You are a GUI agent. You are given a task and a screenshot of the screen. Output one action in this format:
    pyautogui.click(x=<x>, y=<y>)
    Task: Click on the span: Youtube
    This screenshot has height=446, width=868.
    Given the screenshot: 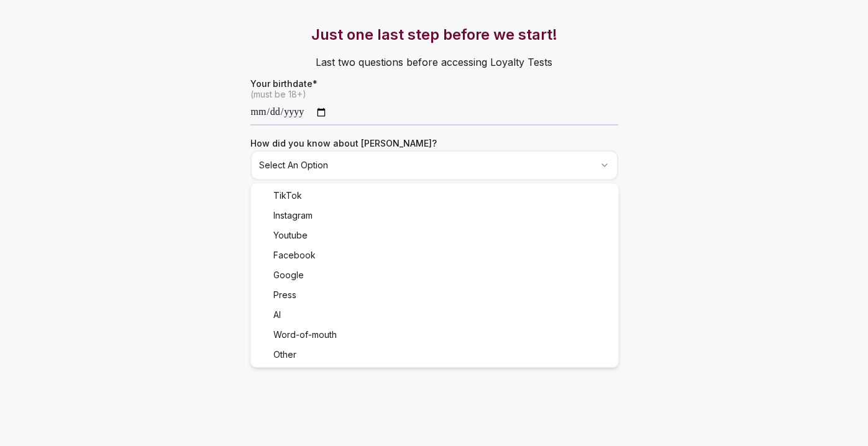 What is the action you would take?
    pyautogui.click(x=290, y=236)
    